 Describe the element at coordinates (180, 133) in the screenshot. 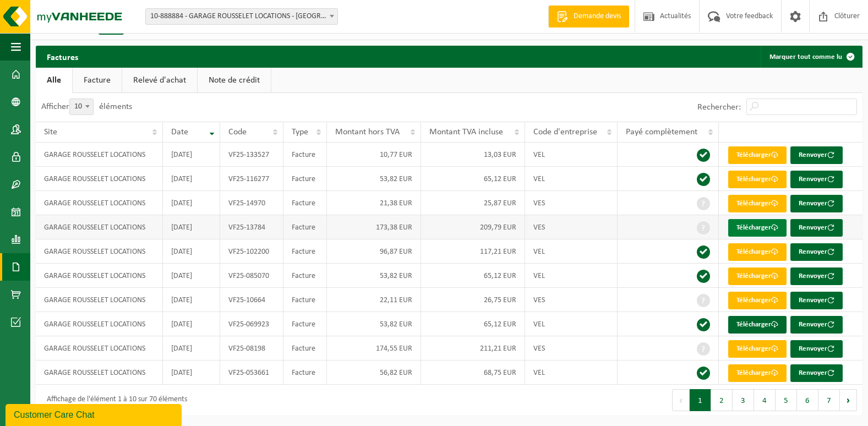

I see `span: Date` at that location.